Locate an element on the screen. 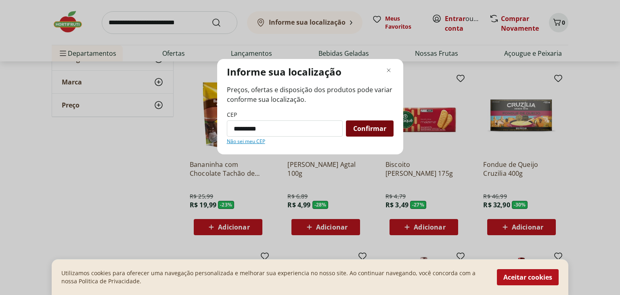 This screenshot has height=295, width=620. p: Informe sua localização is located at coordinates (284, 72).